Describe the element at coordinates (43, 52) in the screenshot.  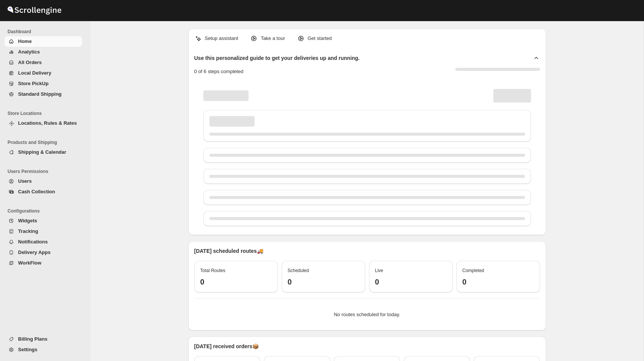
I see `button: Analytics` at that location.